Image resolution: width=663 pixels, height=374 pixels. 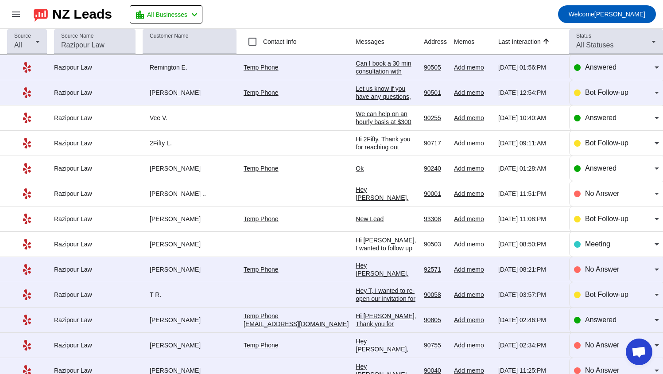 I want to click on span: All Businesses, so click(x=167, y=15).